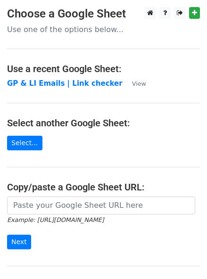  Describe the element at coordinates (103, 187) in the screenshot. I see `h4: Copy/paste a Google Sheet URL:` at that location.